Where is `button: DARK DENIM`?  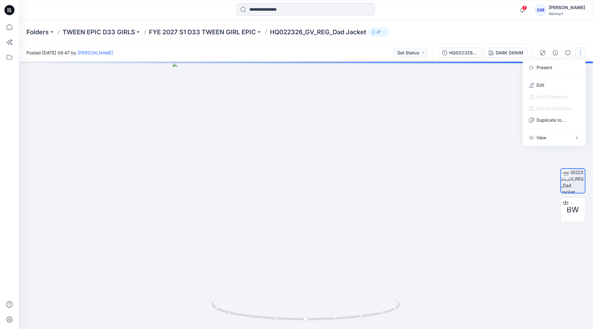
button: DARK DENIM is located at coordinates (506, 53).